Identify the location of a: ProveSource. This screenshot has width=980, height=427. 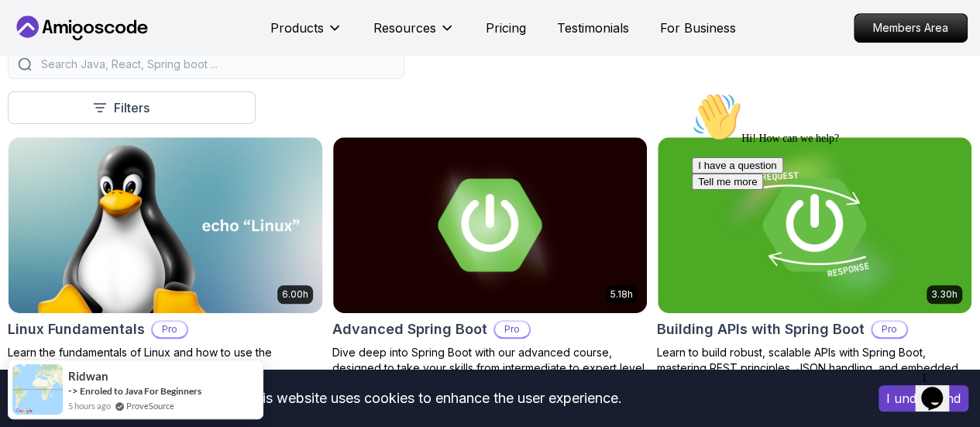
(150, 405).